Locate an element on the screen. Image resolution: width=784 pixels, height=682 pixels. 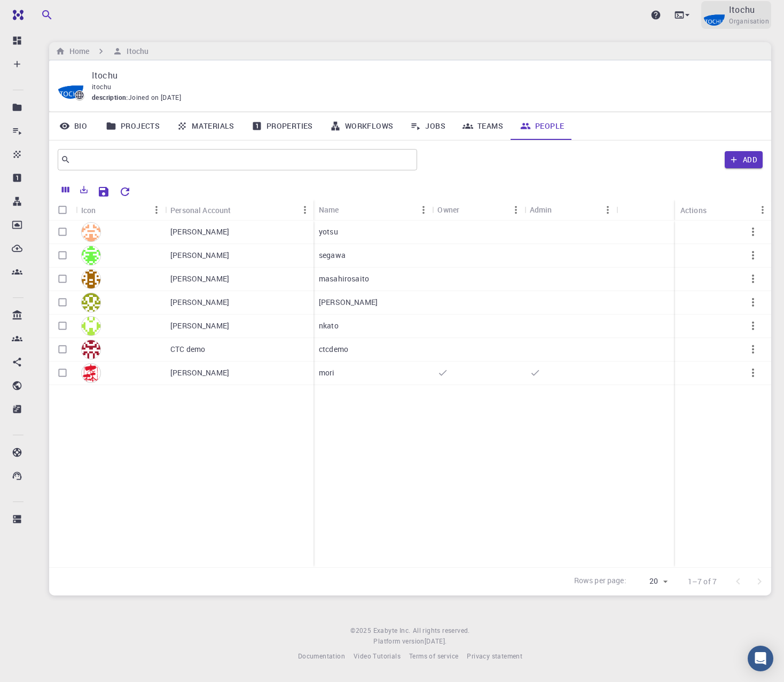
span: サポート is located at coordinates (35, 12).